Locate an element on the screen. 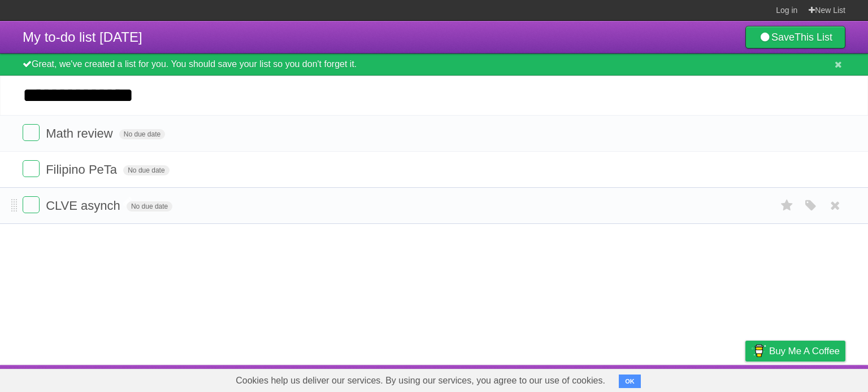 The width and height of the screenshot is (868, 392). span: Cookies help us deliver our services. By using our services, you agree to our use of cookies. is located at coordinates (420, 381).